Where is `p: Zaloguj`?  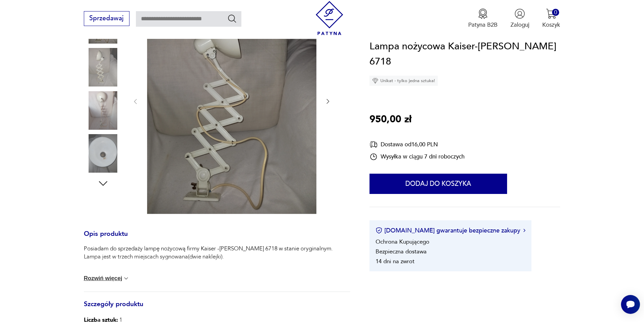 p: Zaloguj is located at coordinates (520, 25).